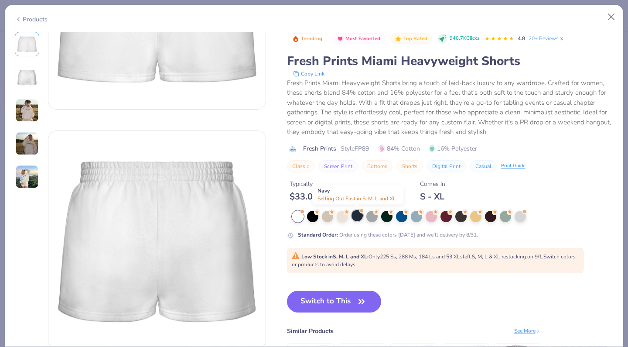 This screenshot has height=347, width=628. What do you see at coordinates (450, 107) in the screenshot?
I see `div: Fresh Prints Miami Heavyweight Shorts bring a touch of laid-back luxury to any wardrobe. Crafted ...` at bounding box center [450, 107].